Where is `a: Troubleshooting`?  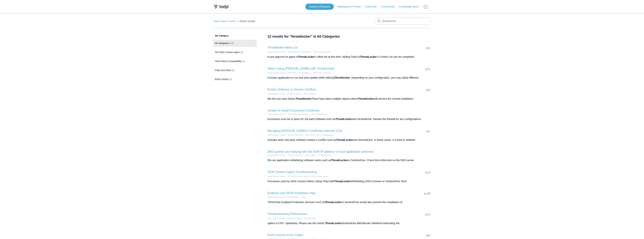
a: Troubleshooting is located at coordinates (325, 155).